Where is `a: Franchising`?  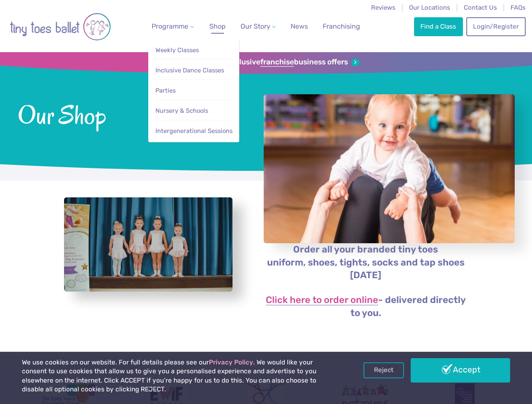 a: Franchising is located at coordinates (341, 27).